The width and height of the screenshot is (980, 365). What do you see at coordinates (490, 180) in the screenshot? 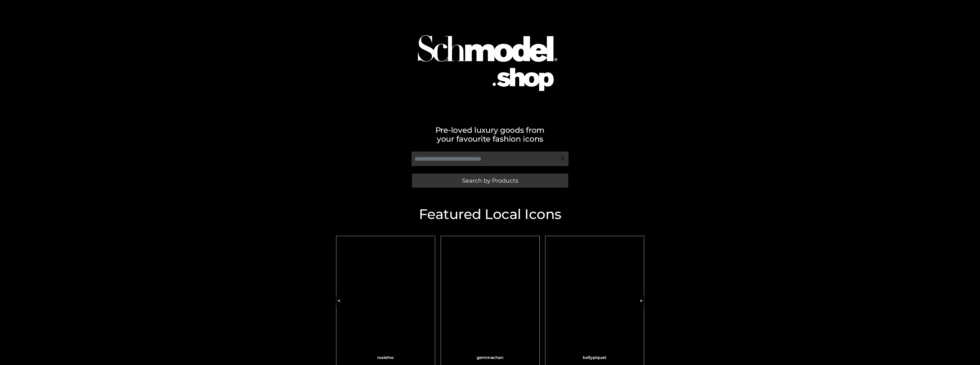
I see `a: Search by Products` at bounding box center [490, 180].